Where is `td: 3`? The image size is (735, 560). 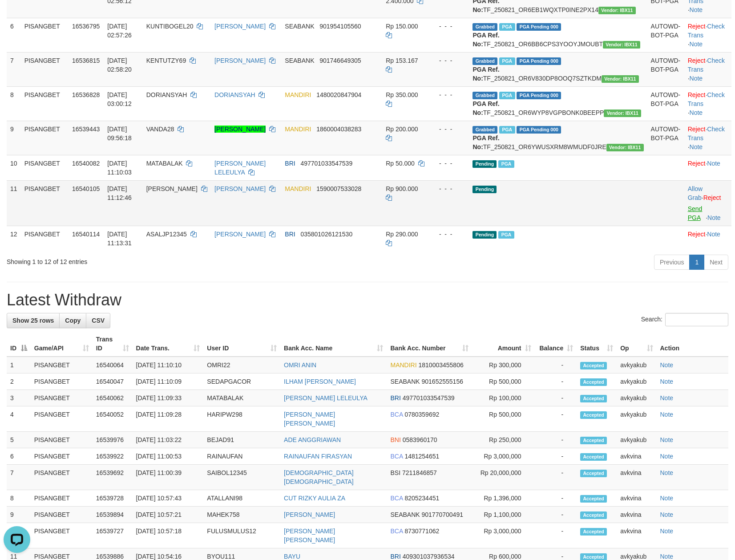
td: 3 is located at coordinates (19, 398).